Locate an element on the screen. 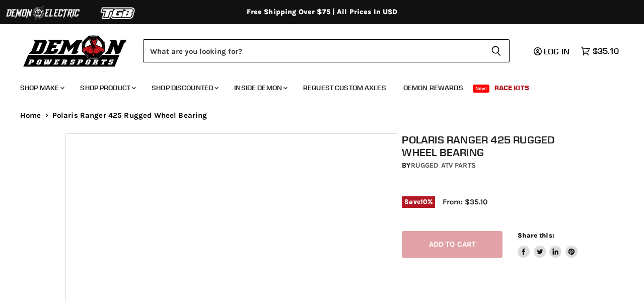 The image size is (644, 301). h1: Polaris Ranger 425 Rugged Wheel Bearing is located at coordinates (493, 146).